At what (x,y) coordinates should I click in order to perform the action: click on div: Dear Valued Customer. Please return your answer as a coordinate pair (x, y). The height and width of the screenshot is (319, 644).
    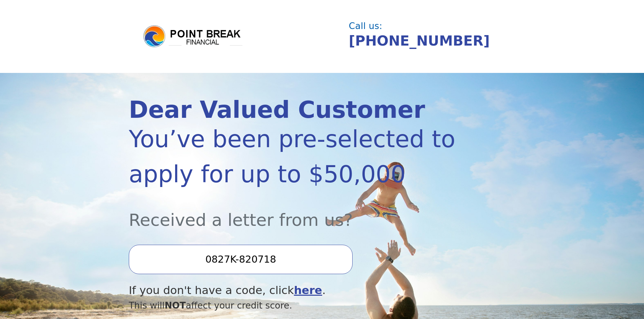
    Looking at the image, I should click on (293, 110).